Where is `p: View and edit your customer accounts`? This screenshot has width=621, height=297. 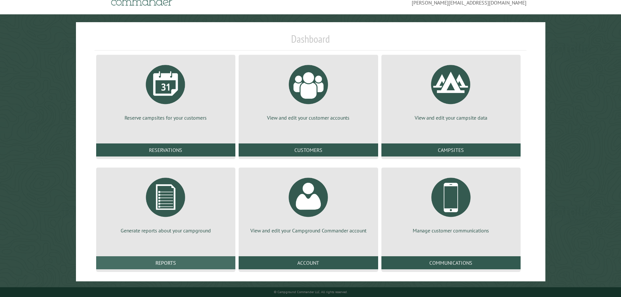
p: View and edit your customer accounts is located at coordinates (308, 118).